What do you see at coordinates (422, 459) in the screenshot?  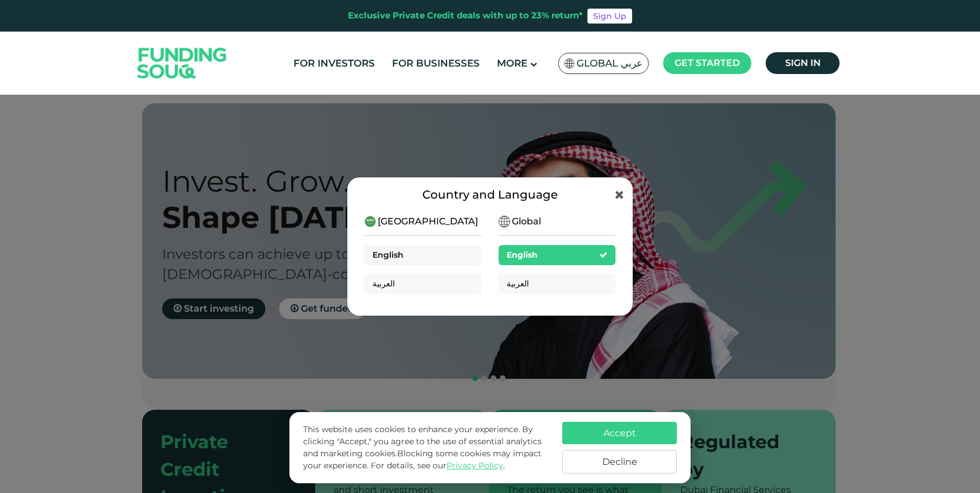 I see `span: Blocking some cookies may impact your experience.` at bounding box center [422, 459].